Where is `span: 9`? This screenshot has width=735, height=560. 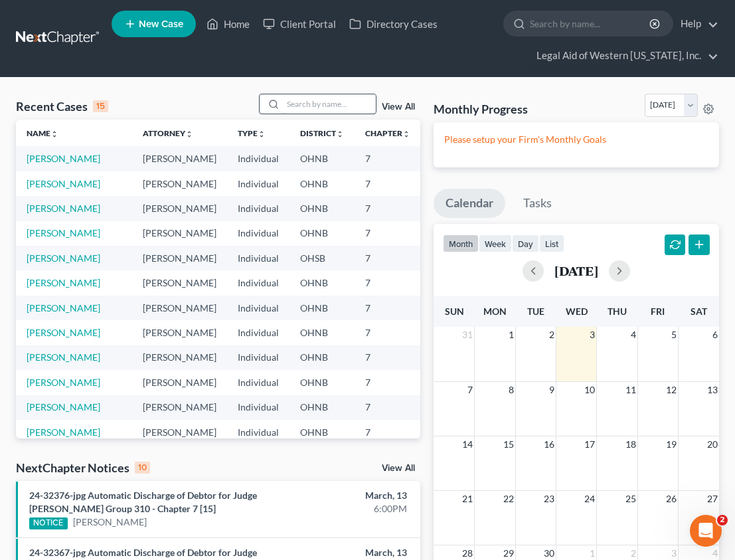 span: 9 is located at coordinates (552, 390).